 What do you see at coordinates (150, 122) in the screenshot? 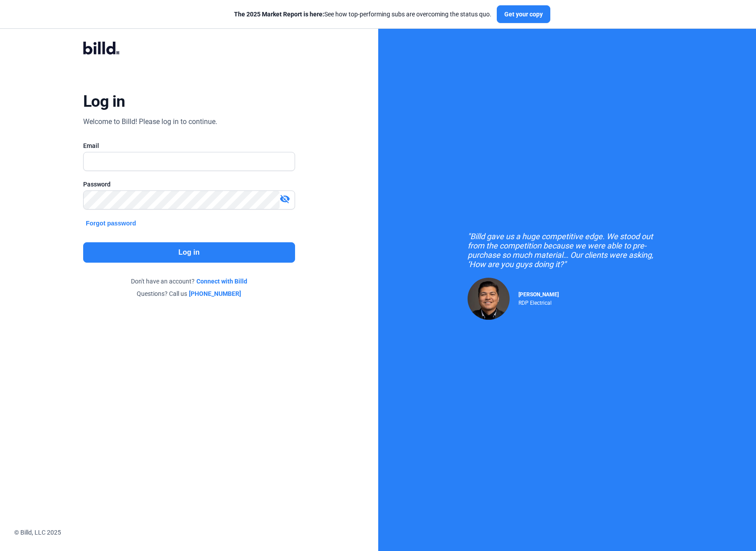
I see `div: Welcome to Billd! Please log in to continue.` at bounding box center [150, 122].